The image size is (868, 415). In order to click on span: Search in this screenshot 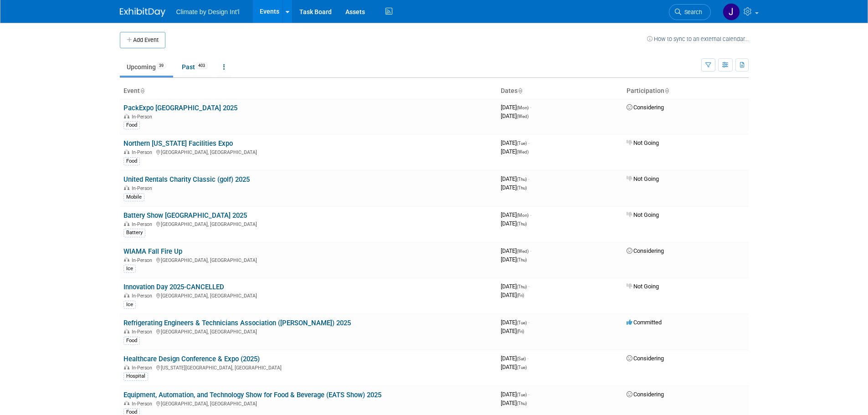, I will do `click(691, 12)`.